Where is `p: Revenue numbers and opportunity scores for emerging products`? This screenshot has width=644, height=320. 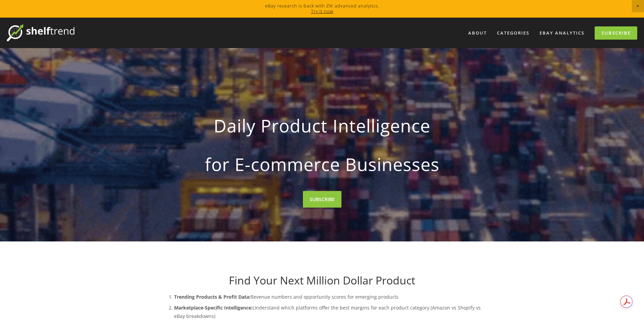 p: Revenue numbers and opportunity scores for emerging products is located at coordinates (329, 296).